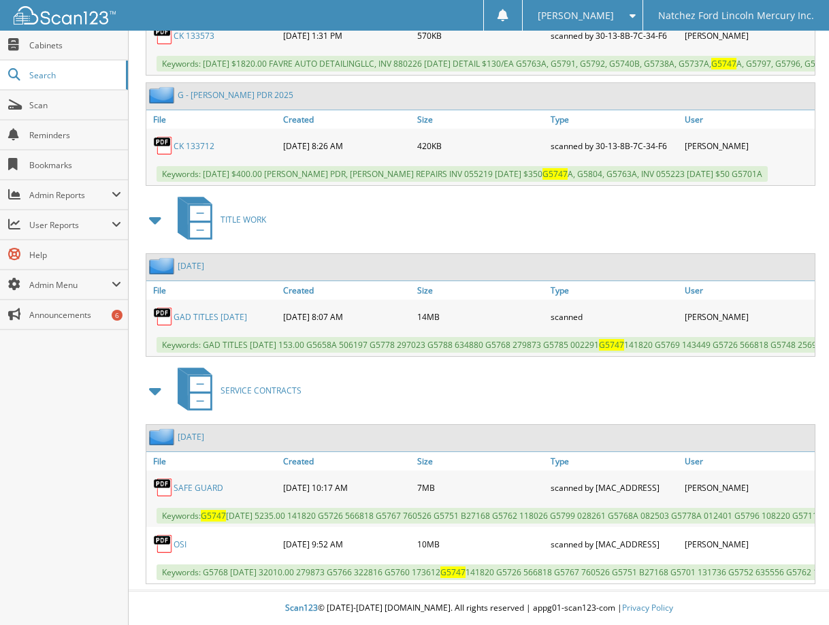 The image size is (829, 625). Describe the element at coordinates (75, 135) in the screenshot. I see `span: Reminders` at that location.